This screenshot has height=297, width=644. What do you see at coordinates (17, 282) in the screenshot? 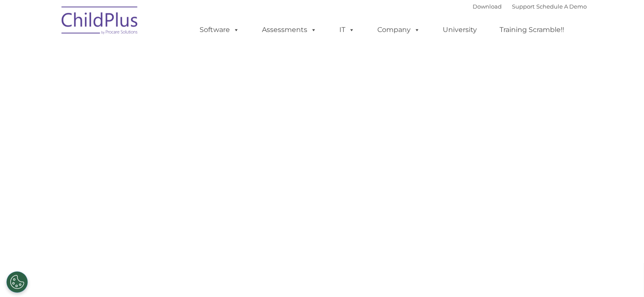
I see `button: Cookies Settings` at bounding box center [17, 282].